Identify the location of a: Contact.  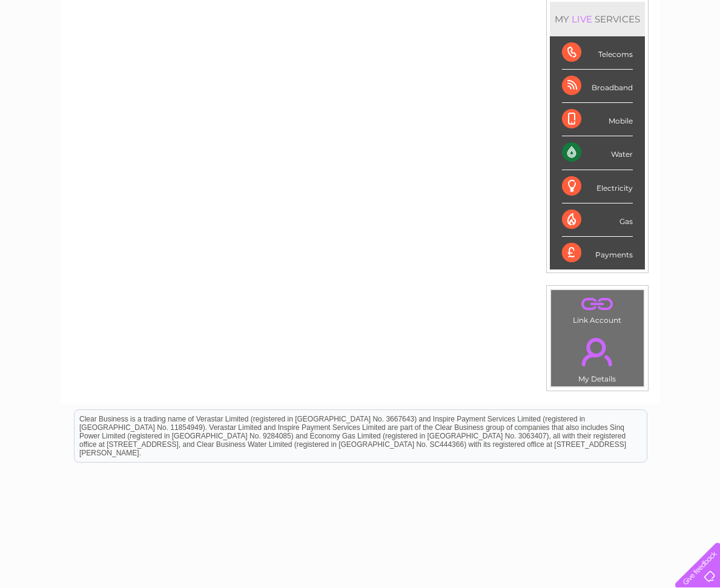
(654, 56).